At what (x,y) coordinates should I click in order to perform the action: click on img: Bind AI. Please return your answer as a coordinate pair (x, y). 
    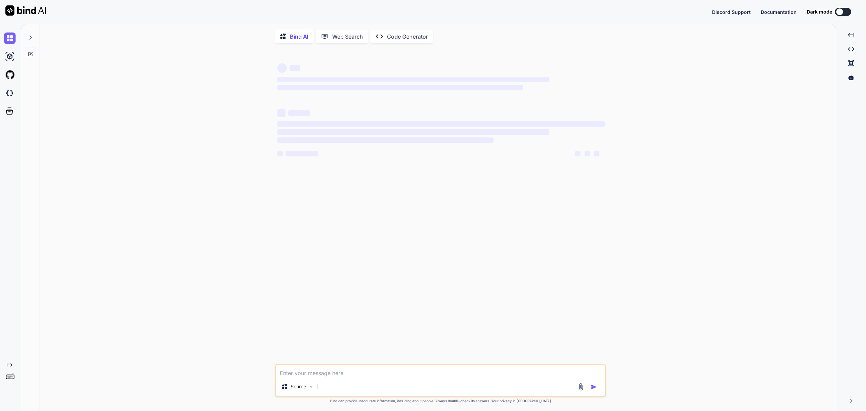
    Looking at the image, I should click on (26, 10).